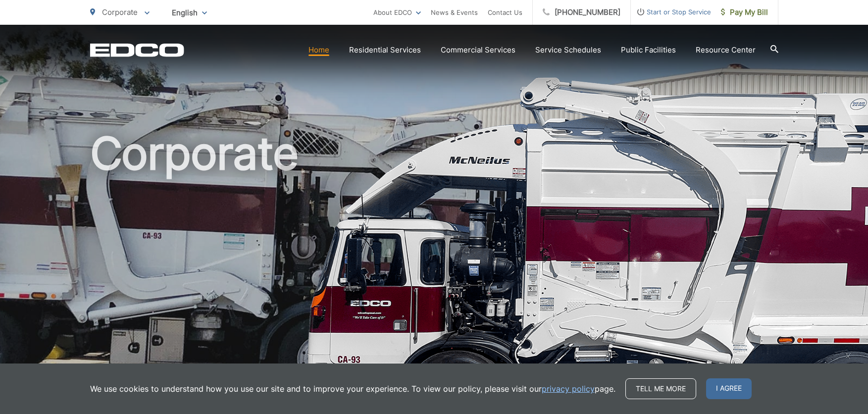 Image resolution: width=868 pixels, height=414 pixels. What do you see at coordinates (505, 12) in the screenshot?
I see `a: Contact Us` at bounding box center [505, 12].